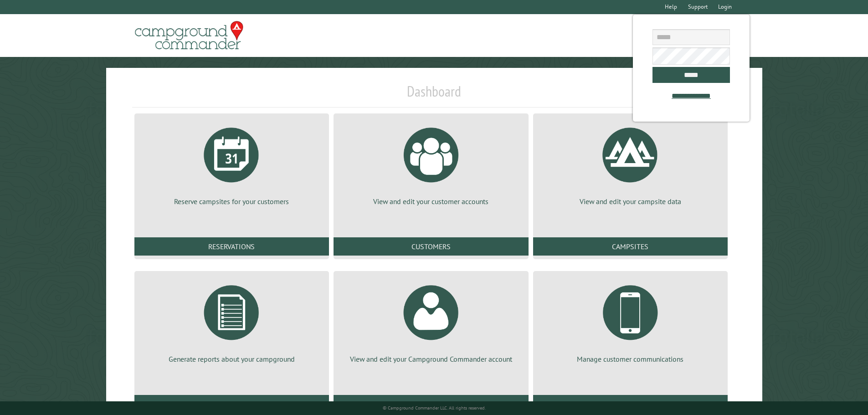 The height and width of the screenshot is (415, 868). What do you see at coordinates (630, 164) in the screenshot?
I see `a: View and edit your campsite data` at bounding box center [630, 164].